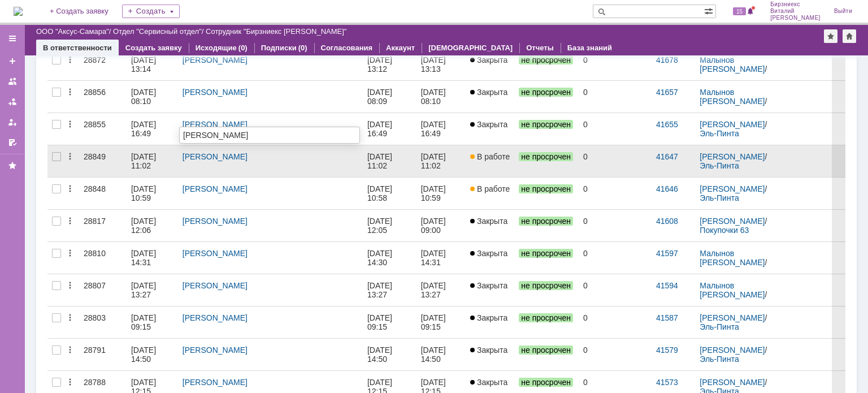  I want to click on a: Эль-Пинта, so click(718, 133).